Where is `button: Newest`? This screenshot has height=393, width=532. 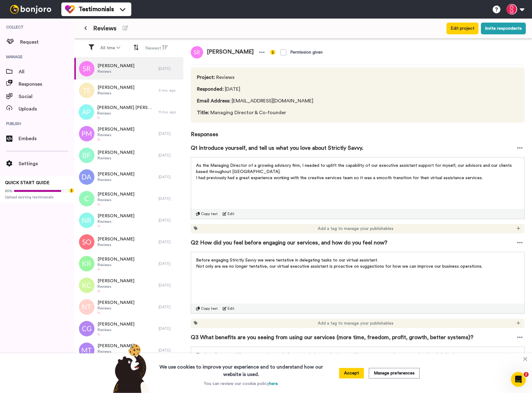
button: Newest is located at coordinates (156, 48).